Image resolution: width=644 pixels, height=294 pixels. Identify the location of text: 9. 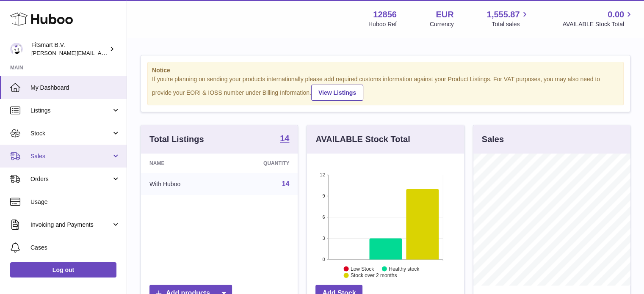
(324, 196).